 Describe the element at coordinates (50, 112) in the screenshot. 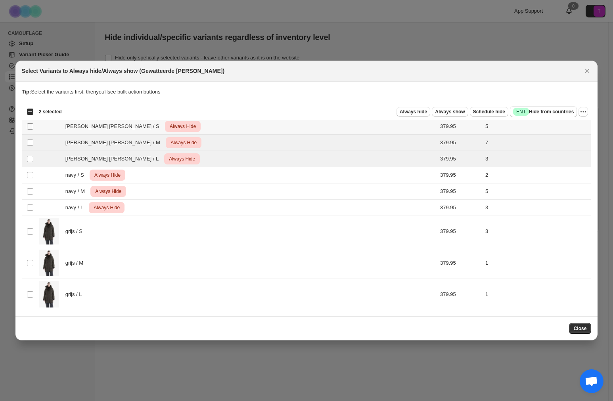

I see `span: 2 selected` at that location.